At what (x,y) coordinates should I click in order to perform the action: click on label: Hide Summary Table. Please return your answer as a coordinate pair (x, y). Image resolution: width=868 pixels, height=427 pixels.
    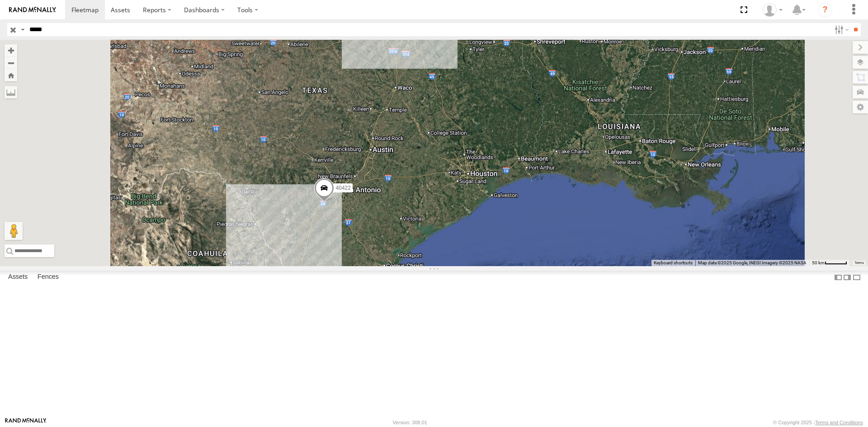
    Looking at the image, I should click on (856, 277).